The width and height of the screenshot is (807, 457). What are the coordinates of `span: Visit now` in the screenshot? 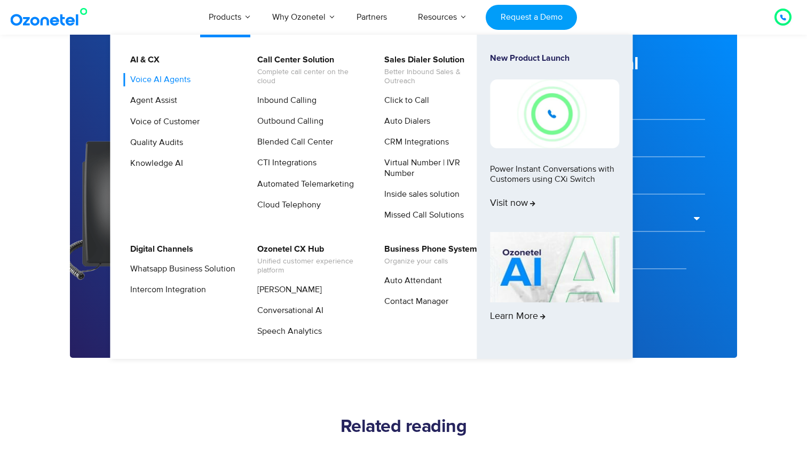 It's located at (512, 204).